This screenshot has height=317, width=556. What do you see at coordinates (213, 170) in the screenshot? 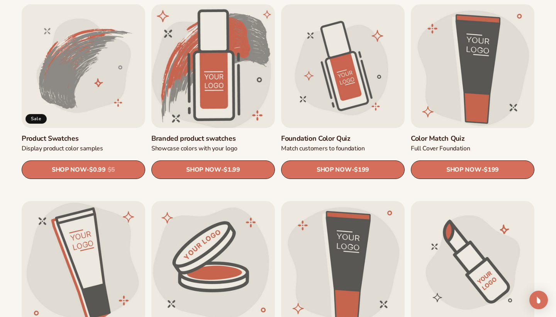
I see `a: SHOP NOW- $1.99` at bounding box center [213, 170].